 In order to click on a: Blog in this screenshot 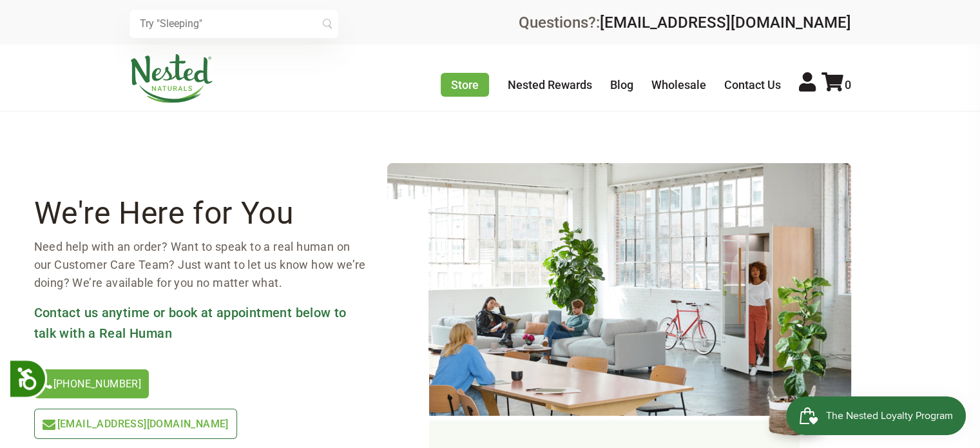, I will do `click(622, 85)`.